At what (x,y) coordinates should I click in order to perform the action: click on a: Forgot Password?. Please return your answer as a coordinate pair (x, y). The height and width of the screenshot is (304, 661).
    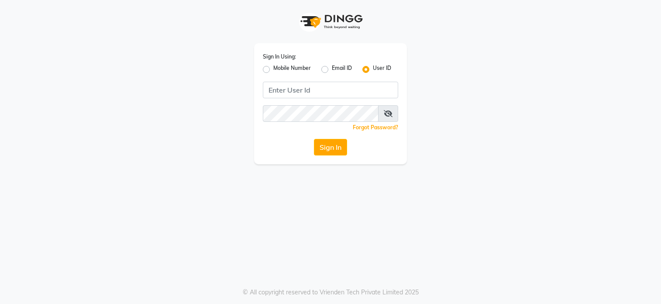
    Looking at the image, I should click on (375, 127).